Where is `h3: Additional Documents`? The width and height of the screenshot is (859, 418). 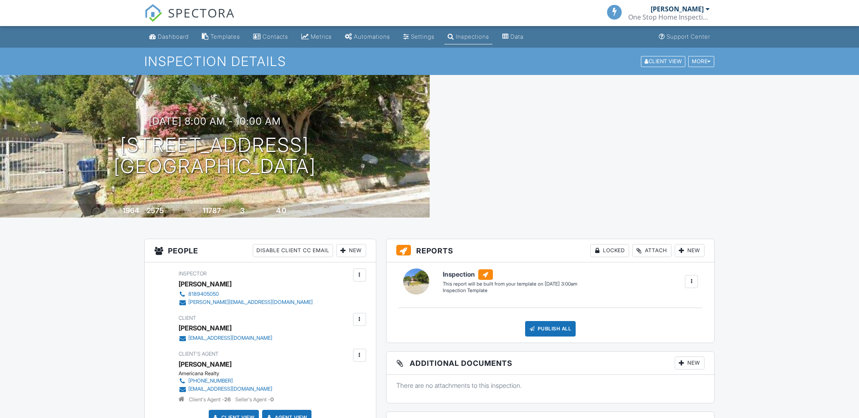
h3: Additional Documents is located at coordinates (550, 363).